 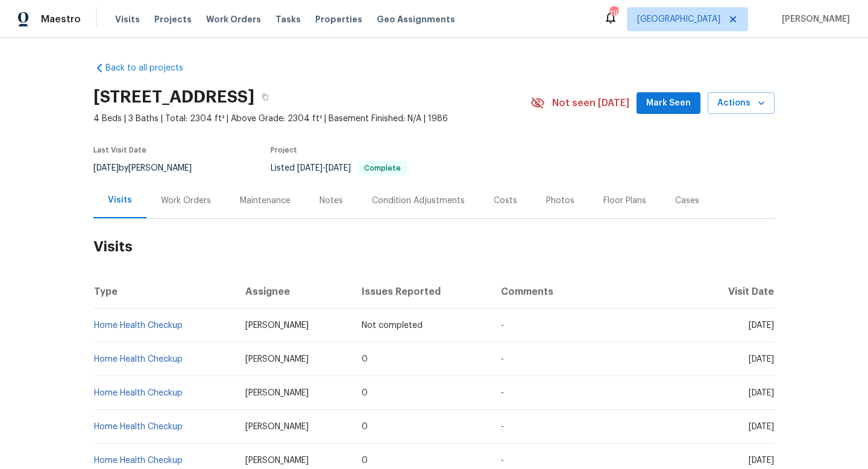 What do you see at coordinates (294, 292) in the screenshot?
I see `th: Assignee` at bounding box center [294, 292].